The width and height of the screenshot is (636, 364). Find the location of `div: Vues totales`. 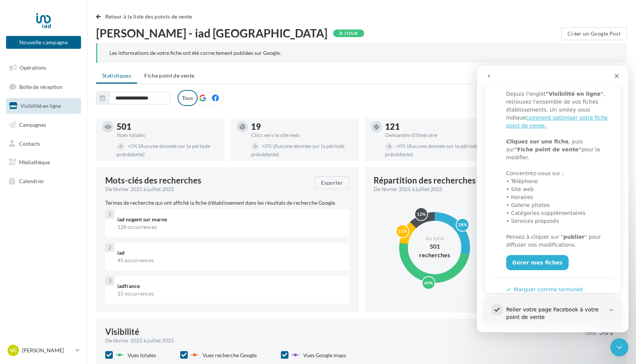

div: Vues totales is located at coordinates (167, 135).